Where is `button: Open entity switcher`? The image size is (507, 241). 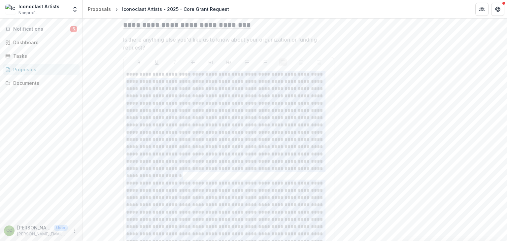 button: Open entity switcher is located at coordinates (75, 9).